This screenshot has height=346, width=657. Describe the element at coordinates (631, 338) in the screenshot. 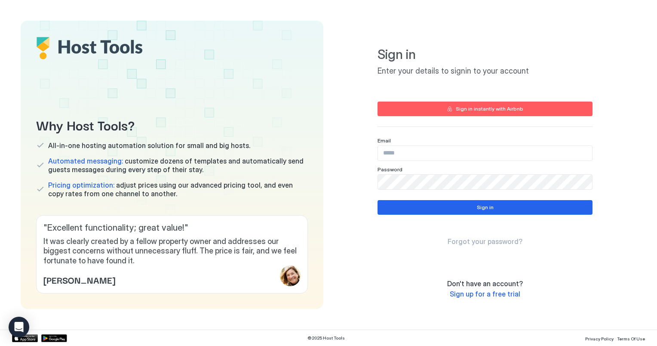

I see `span: Terms Of Use` at that location.